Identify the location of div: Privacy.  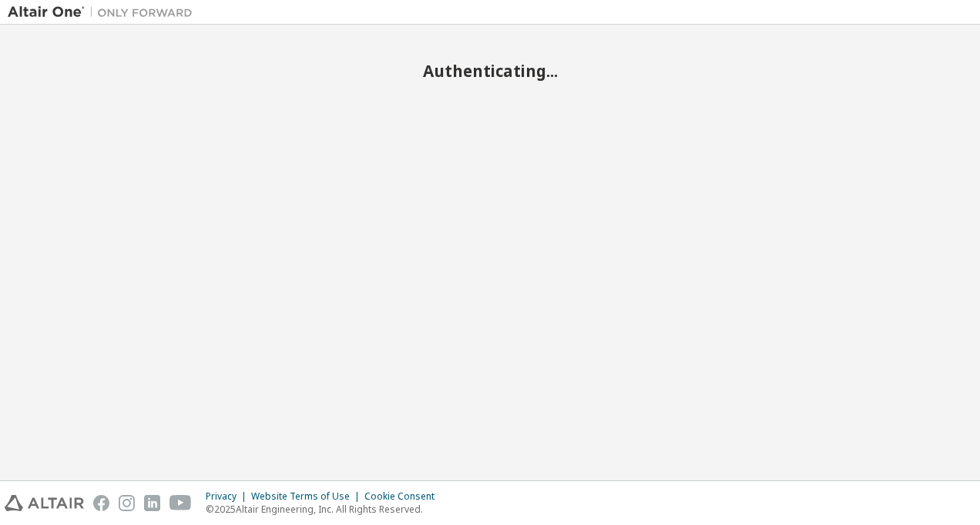
(228, 497).